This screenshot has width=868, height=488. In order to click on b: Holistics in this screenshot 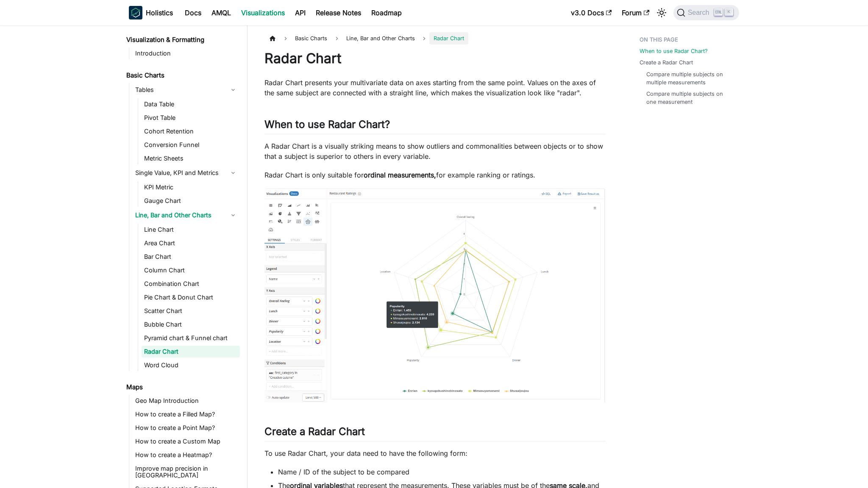, I will do `click(159, 13)`.